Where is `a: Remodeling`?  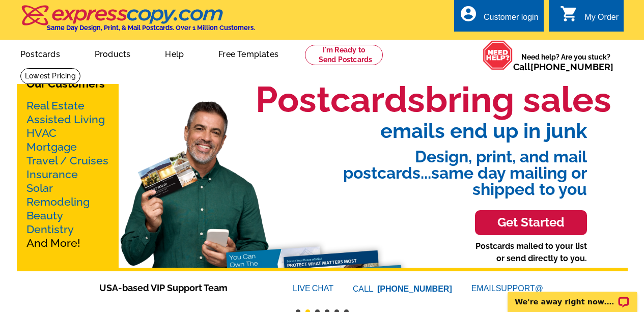
a: Remodeling is located at coordinates (58, 202).